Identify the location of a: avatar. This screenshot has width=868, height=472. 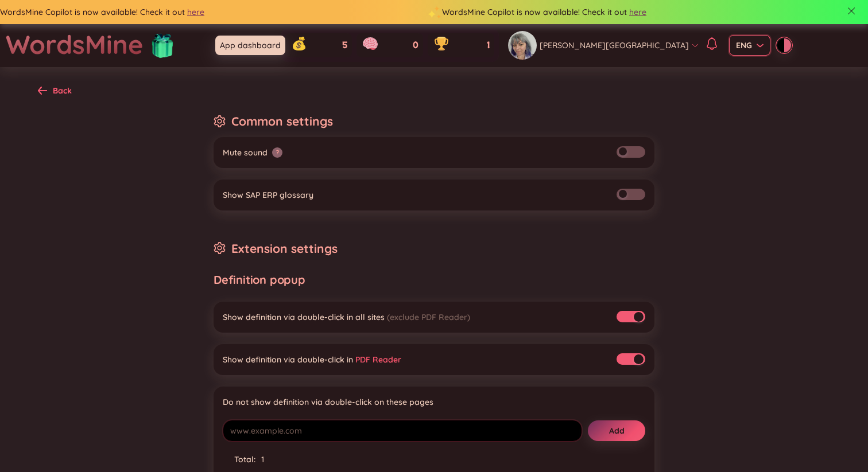
(523, 45).